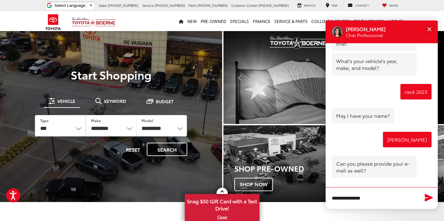 Image resolution: width=444 pixels, height=221 pixels. I want to click on input: Type your message, so click(381, 198).